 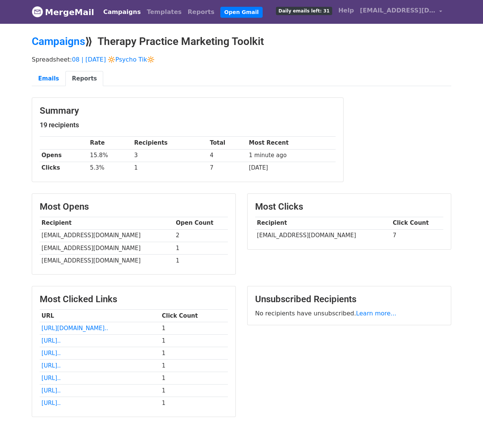 What do you see at coordinates (241, 41) in the screenshot?
I see `h2: ⟫ Therapy Practice Marketing Toolkit` at bounding box center [241, 41].